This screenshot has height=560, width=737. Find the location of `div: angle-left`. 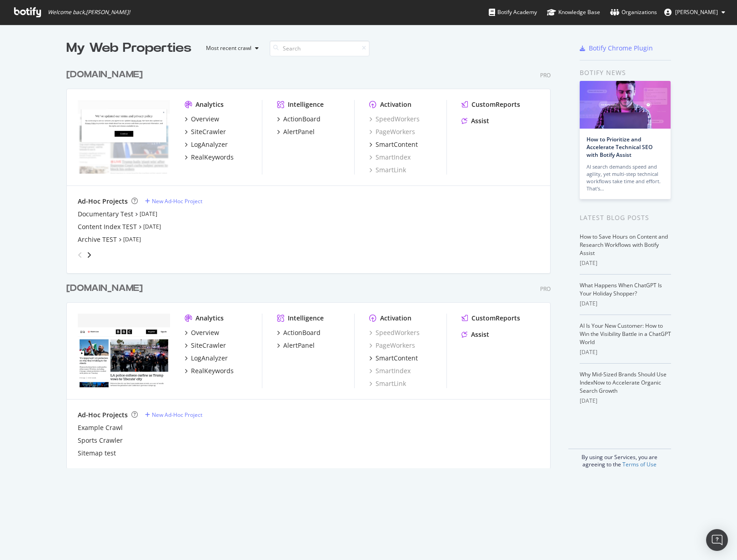

div: angle-left is located at coordinates (80, 255).